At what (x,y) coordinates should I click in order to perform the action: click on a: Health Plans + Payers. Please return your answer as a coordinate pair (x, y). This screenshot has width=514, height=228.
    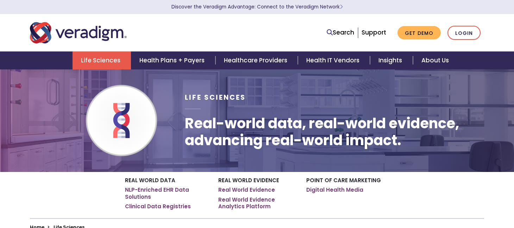
    Looking at the image, I should click on (173, 60).